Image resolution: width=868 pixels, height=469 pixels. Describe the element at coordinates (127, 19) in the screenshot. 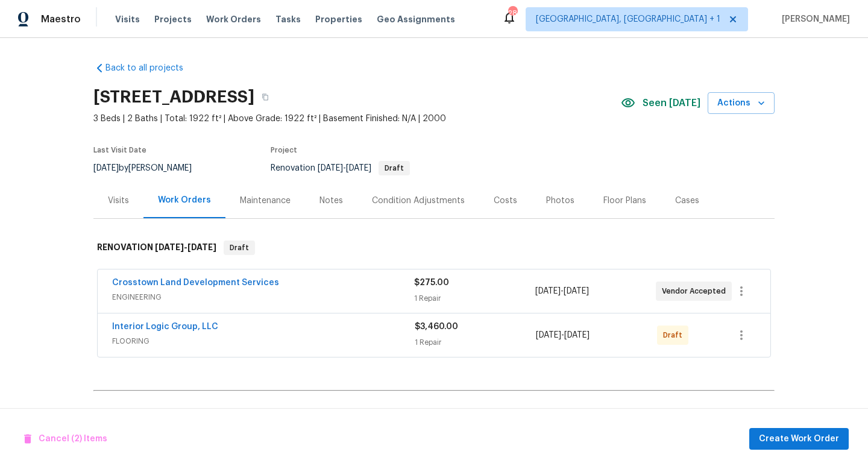

I see `span: Visits` at that location.